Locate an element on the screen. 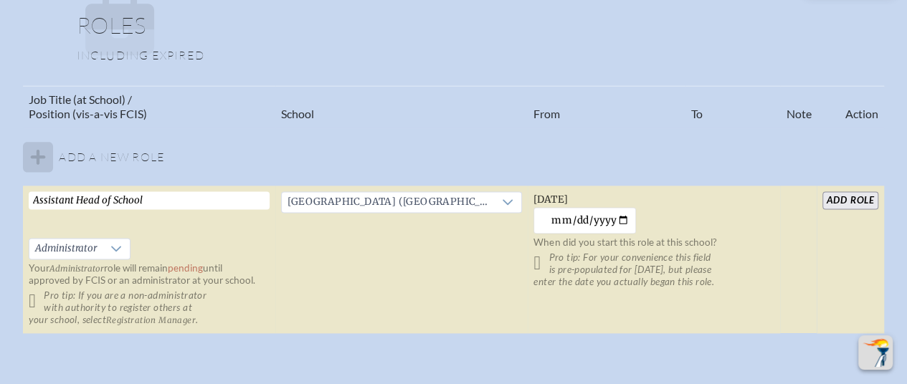  th: From is located at coordinates (606, 107).